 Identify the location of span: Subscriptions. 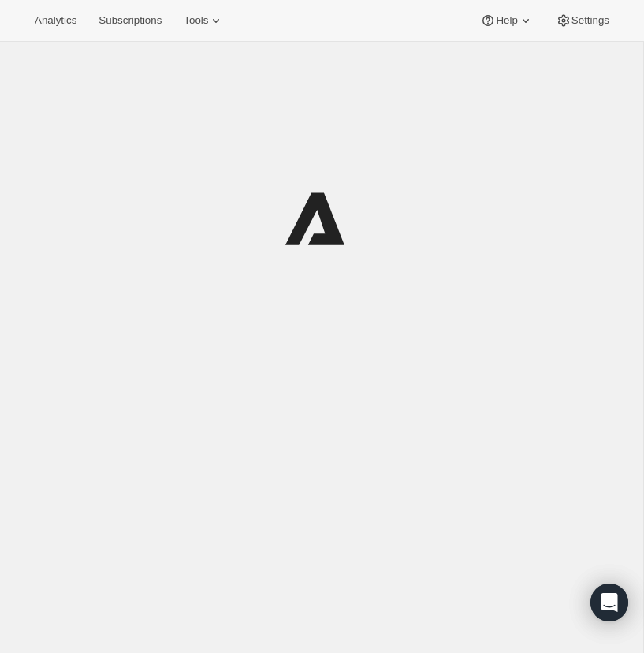
(130, 21).